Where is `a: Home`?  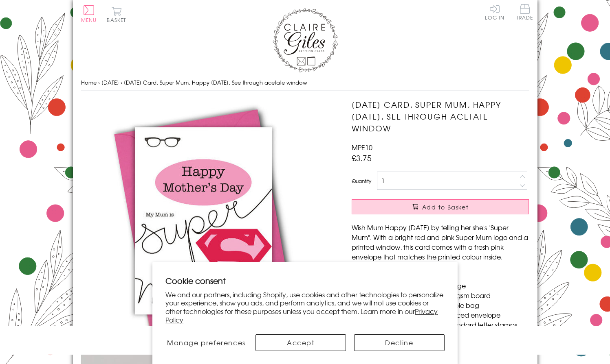
a: Home is located at coordinates (89, 82).